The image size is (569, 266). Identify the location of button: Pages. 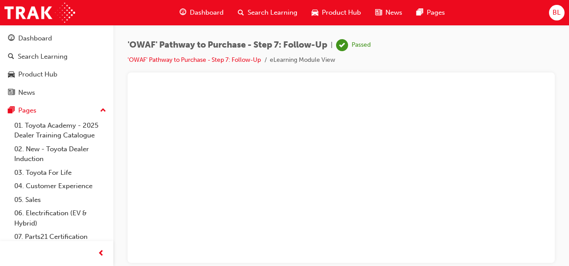
(56, 110).